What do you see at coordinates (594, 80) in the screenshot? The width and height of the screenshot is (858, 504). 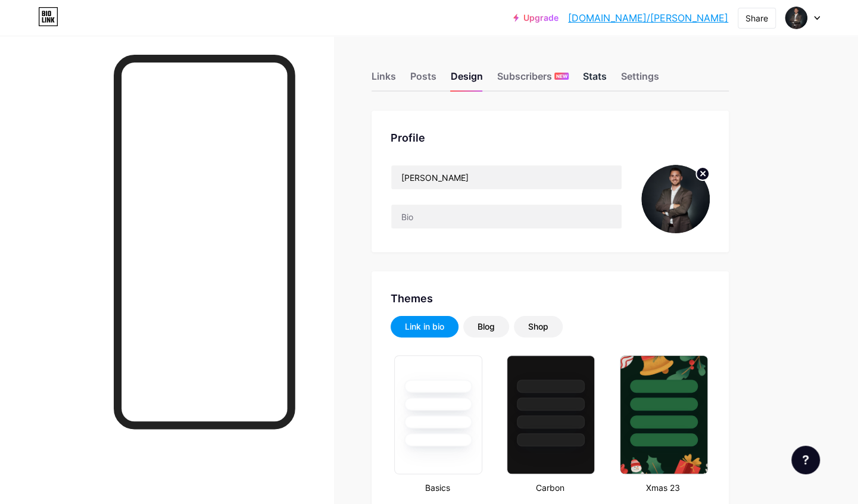 I see `div: Stats` at bounding box center [594, 80].